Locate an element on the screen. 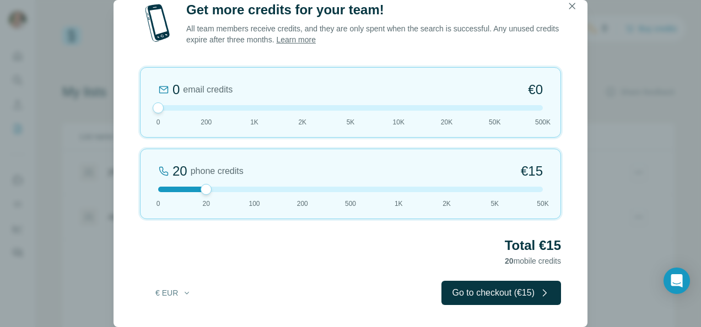  span: €15 is located at coordinates (532, 171).